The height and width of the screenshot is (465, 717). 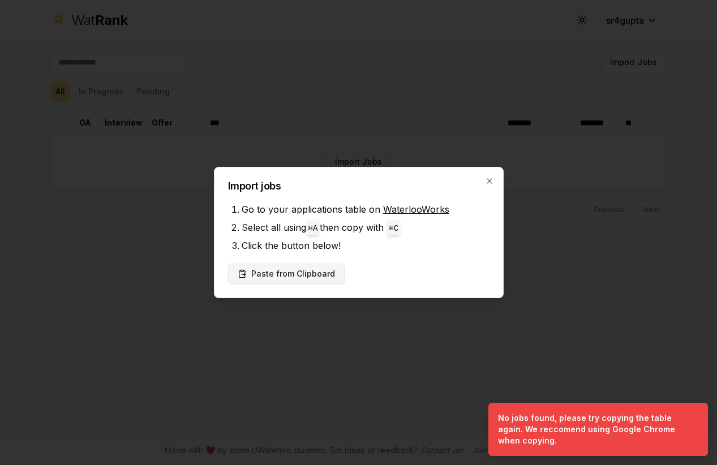 I want to click on button: Paste from Clipboard, so click(x=286, y=274).